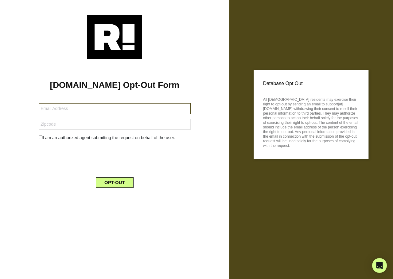 The height and width of the screenshot is (279, 393). I want to click on div: Open Intercom Messenger, so click(380, 265).